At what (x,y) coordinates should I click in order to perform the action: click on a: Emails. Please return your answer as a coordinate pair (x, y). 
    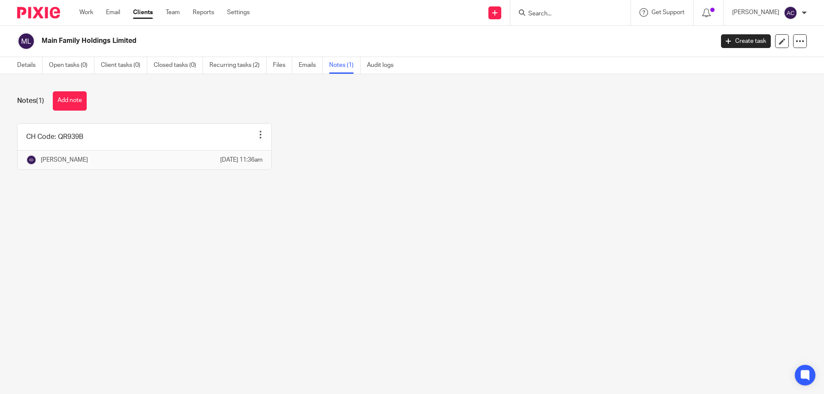
    Looking at the image, I should click on (311, 65).